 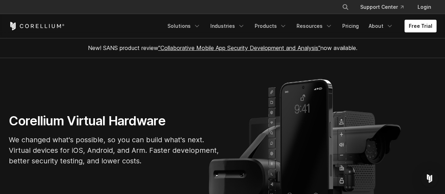 I want to click on a: About, so click(x=381, y=26).